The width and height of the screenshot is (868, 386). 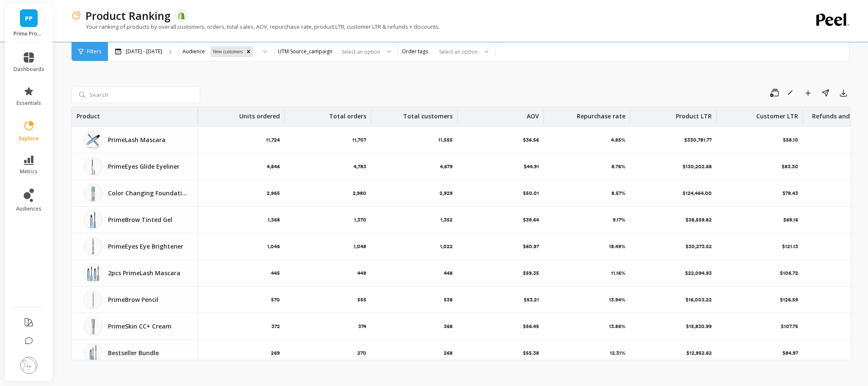 What do you see at coordinates (619, 220) in the screenshot?
I see `p: 9.17%` at bounding box center [619, 220].